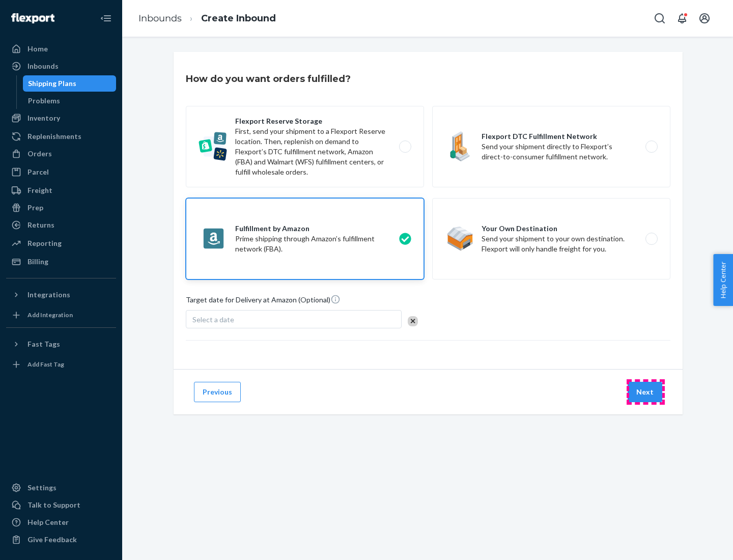 This screenshot has width=733, height=560. What do you see at coordinates (704, 18) in the screenshot?
I see `button: Open account menu` at bounding box center [704, 18].